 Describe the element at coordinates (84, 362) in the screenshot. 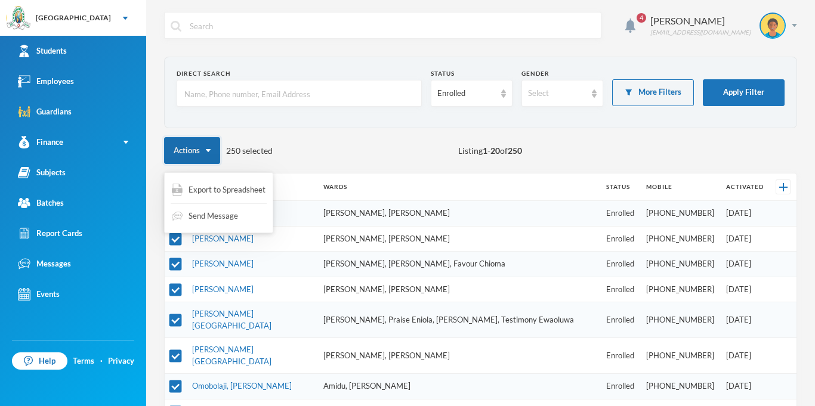

I see `a: Terms` at that location.